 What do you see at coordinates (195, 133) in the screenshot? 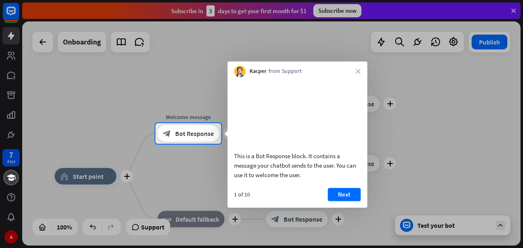
I see `span: Bot Response` at bounding box center [195, 133].